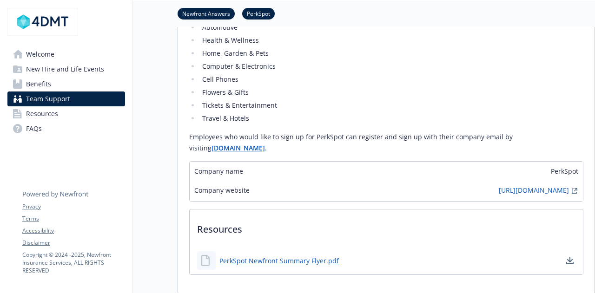  I want to click on p: Employees who would like to sign up for PerkSpot can register and sign up with their company emai..., so click(386, 143).